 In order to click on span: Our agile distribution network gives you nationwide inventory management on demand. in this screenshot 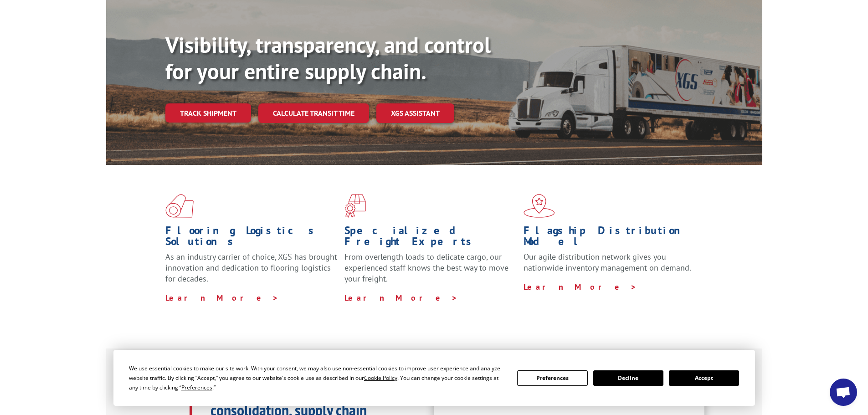, I will do `click(607, 262)`.